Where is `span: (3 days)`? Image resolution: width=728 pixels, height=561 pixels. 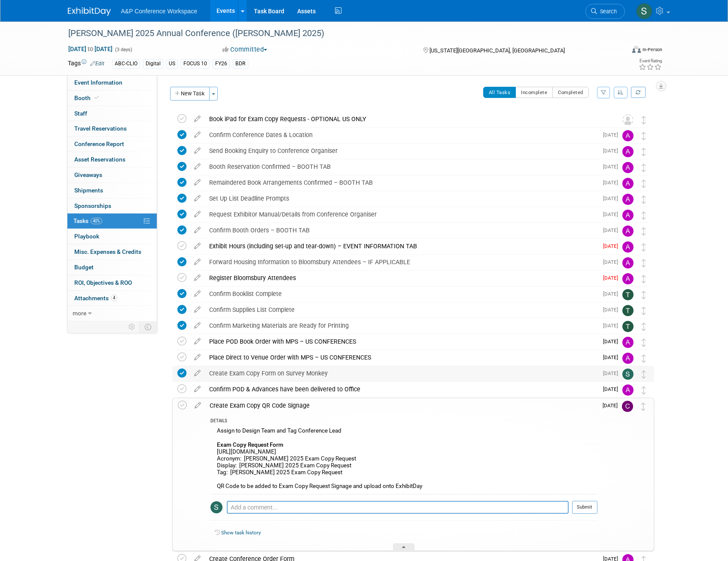
span: (3 days) is located at coordinates (123, 50).